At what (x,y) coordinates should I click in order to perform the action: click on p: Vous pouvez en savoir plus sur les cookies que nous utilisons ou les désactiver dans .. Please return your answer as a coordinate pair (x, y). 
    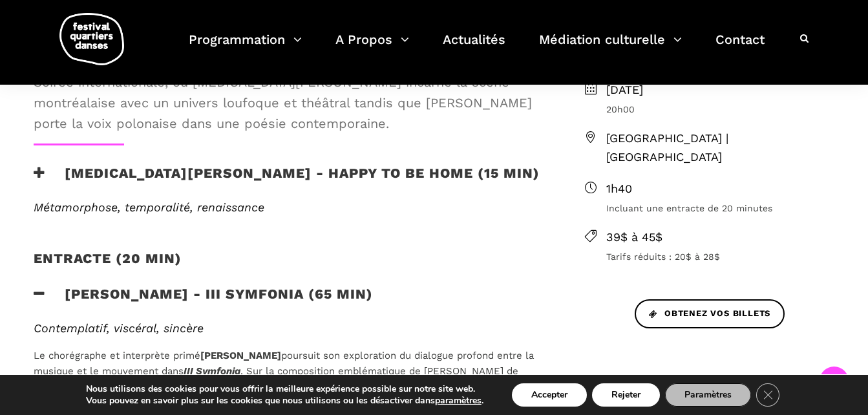
    Looking at the image, I should click on (284, 401).